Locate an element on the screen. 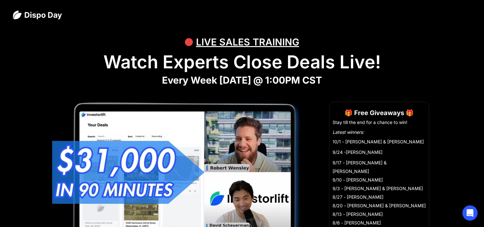 The height and width of the screenshot is (227, 484). div: Open Intercom Messenger is located at coordinates (470, 213).